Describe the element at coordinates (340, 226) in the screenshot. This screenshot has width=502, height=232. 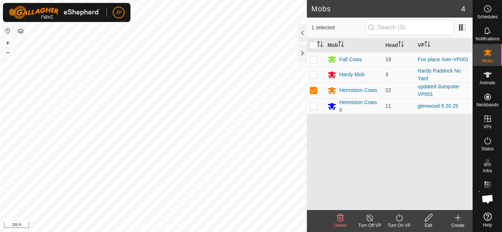
I see `span: Delete` at that location.